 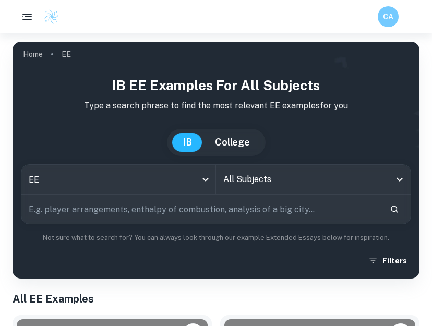 I want to click on p: Not sure what to search for? You can always look through our example Extended Essays below for in..., so click(x=216, y=238).